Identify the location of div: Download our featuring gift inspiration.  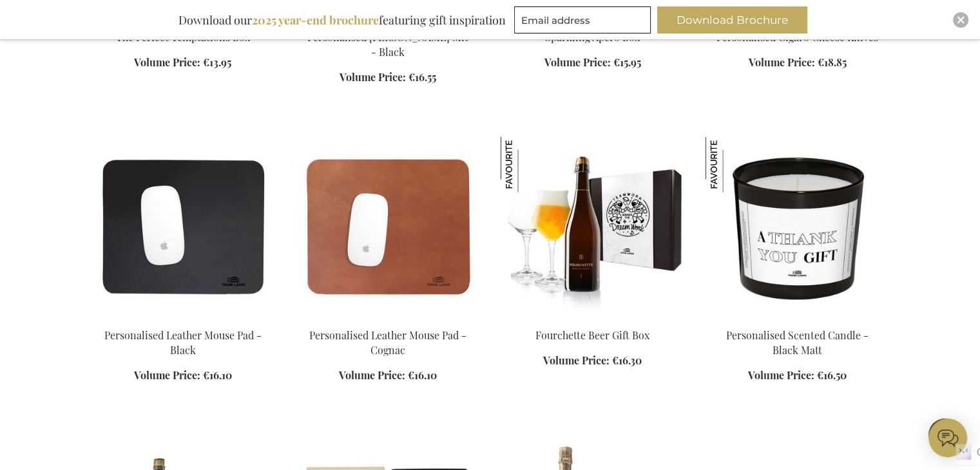
(342, 20).